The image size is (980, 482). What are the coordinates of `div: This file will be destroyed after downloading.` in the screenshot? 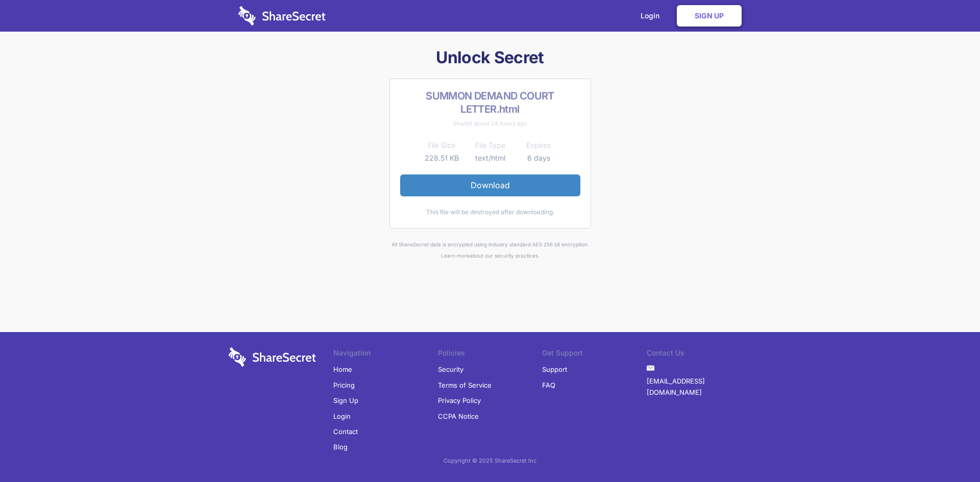 It's located at (490, 212).